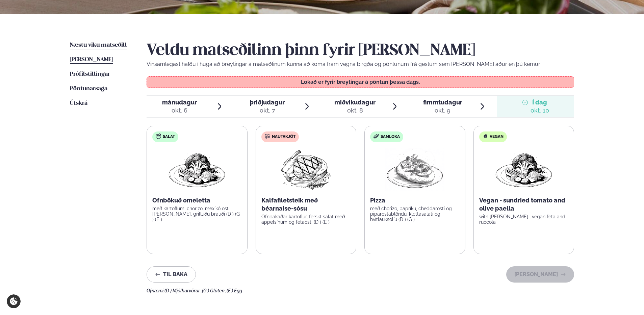 Image resolution: width=644 pixels, height=315 pixels. What do you see at coordinates (90, 74) in the screenshot?
I see `span: Prófílstillingar` at bounding box center [90, 74].